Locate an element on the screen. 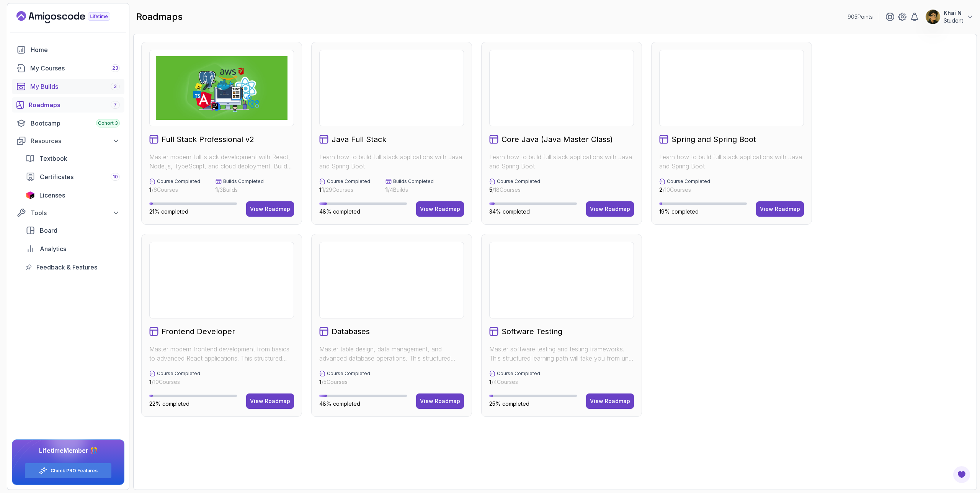  a: builds is located at coordinates (68, 86).